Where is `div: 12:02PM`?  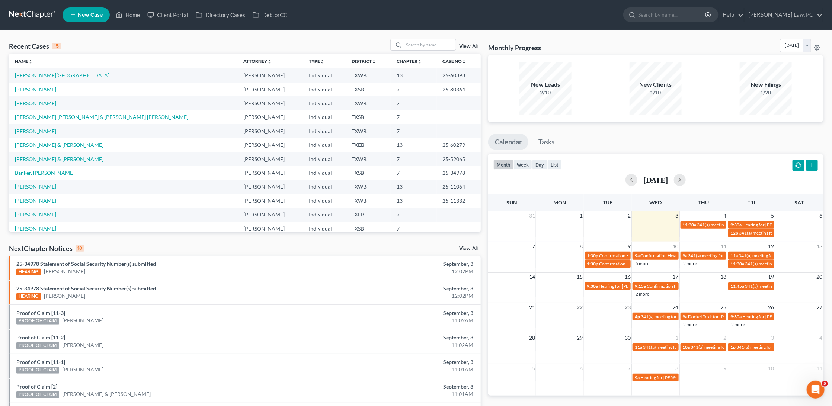
div: 12:02PM is located at coordinates (400, 296).